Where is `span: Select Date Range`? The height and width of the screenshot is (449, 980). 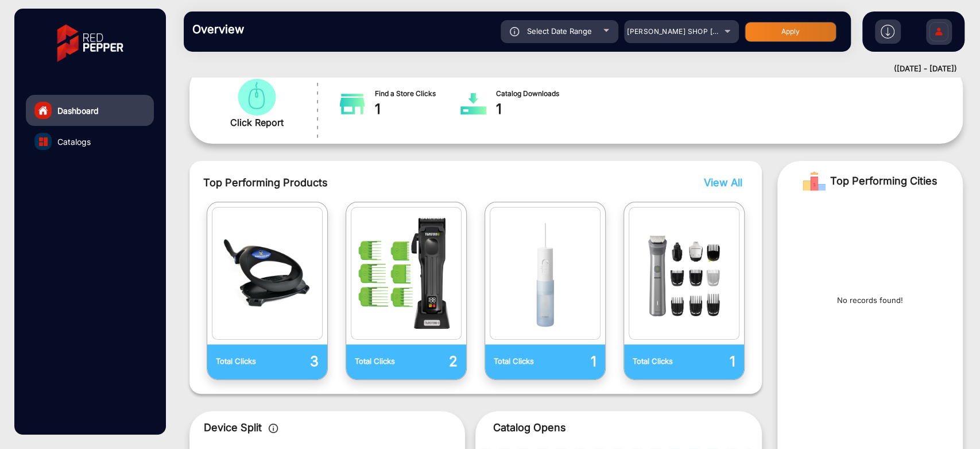
span: Select Date Range is located at coordinates (559, 31).